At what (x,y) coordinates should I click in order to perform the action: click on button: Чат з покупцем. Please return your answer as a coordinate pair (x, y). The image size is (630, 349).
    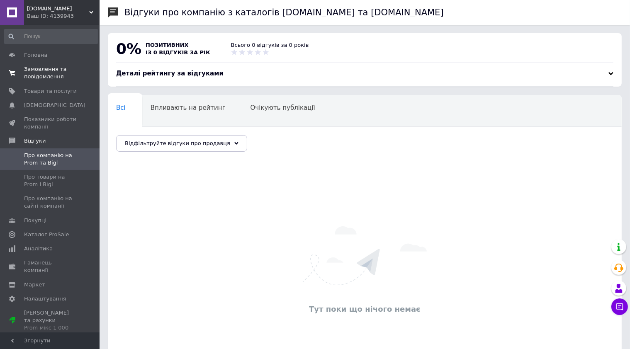
    Looking at the image, I should click on (620, 307).